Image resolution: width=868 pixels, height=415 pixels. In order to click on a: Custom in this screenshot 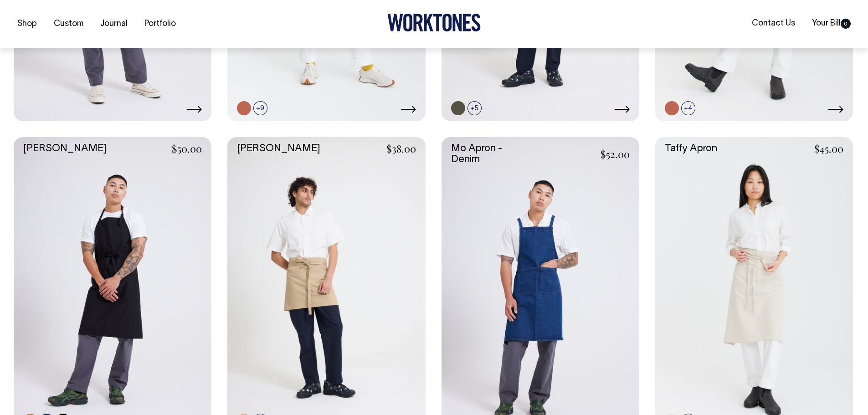, I will do `click(68, 24)`.